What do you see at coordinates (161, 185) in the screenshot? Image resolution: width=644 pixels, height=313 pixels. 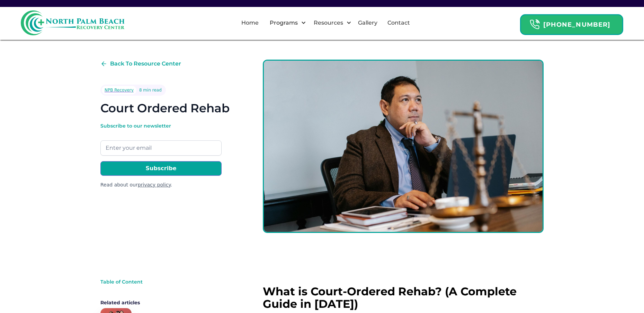 I see `div: Read about our .` at bounding box center [161, 185].